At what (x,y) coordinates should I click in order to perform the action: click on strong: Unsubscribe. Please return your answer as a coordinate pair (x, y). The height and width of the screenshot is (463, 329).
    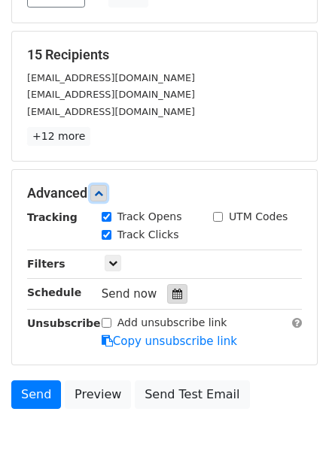
    Looking at the image, I should click on (64, 323).